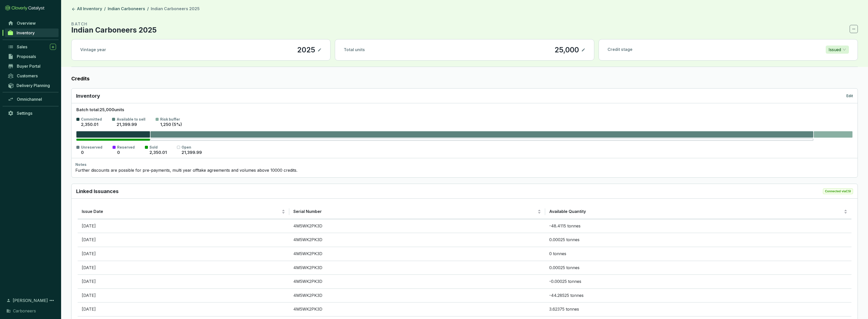  I want to click on a: All Inventory, so click(86, 9).